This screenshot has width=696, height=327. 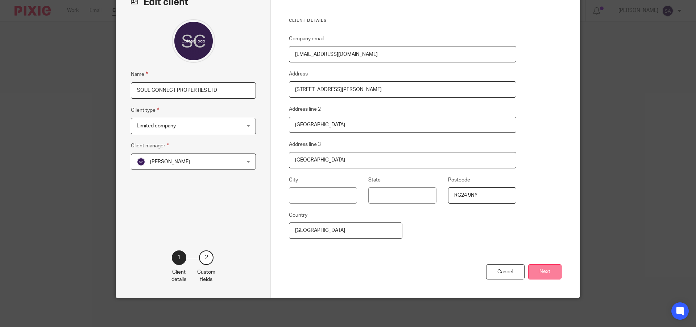 I want to click on label: Client manager, so click(x=150, y=145).